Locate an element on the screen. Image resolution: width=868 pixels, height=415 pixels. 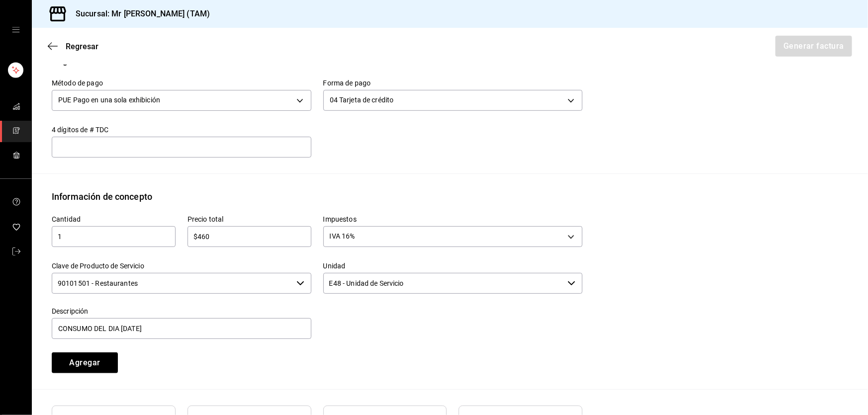
span: PUE Pago en una sola exhibición is located at coordinates (109, 100).